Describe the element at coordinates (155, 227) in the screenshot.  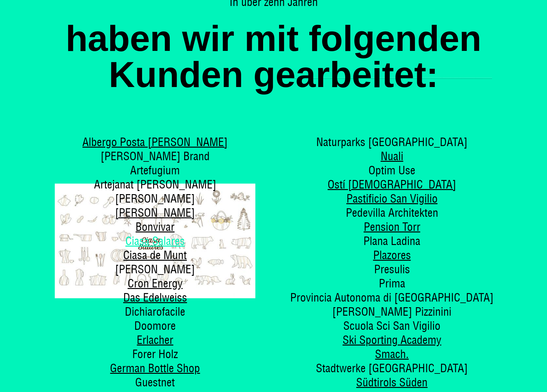
I see `a: Bonvivar` at that location.